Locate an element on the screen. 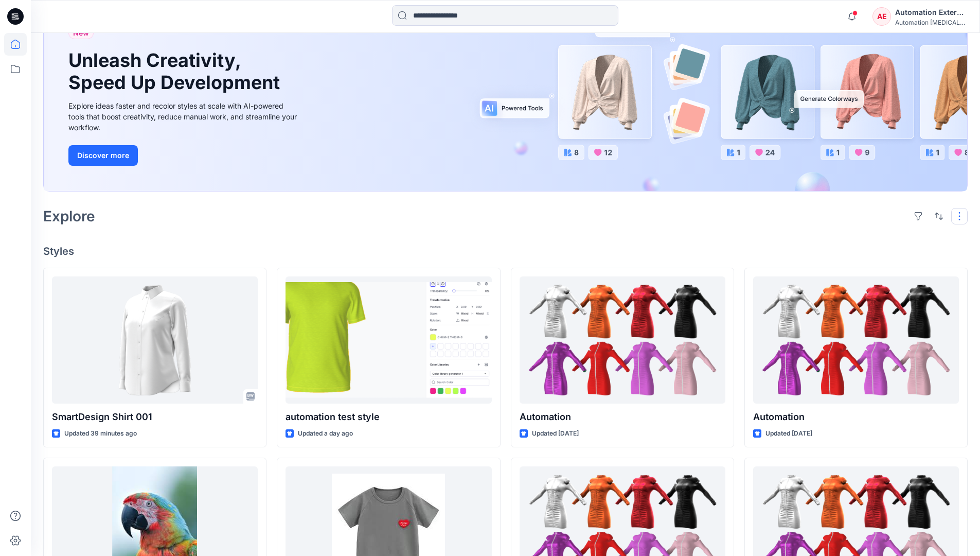 The width and height of the screenshot is (980, 556). button: Discover more is located at coordinates (103, 155).